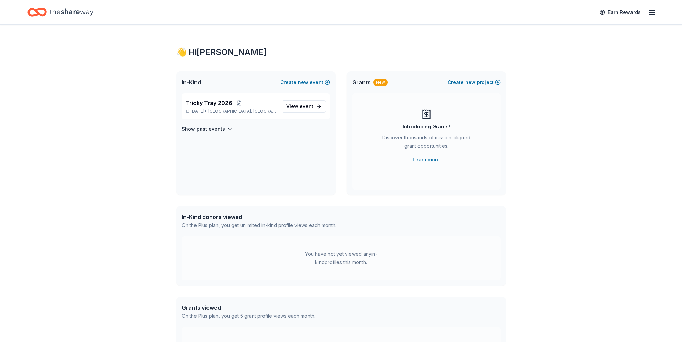  What do you see at coordinates (203, 129) in the screenshot?
I see `h4: Show past events` at bounding box center [203, 129].